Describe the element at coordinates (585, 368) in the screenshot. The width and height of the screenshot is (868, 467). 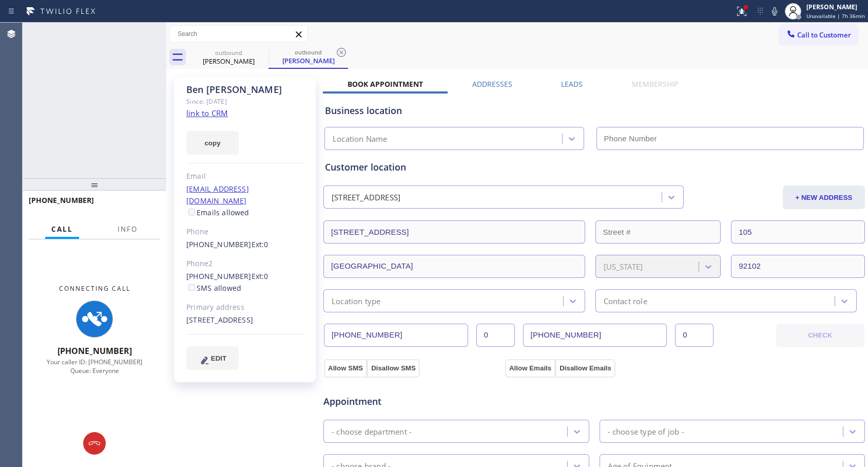
I see `button: Disallow Emails` at that location.